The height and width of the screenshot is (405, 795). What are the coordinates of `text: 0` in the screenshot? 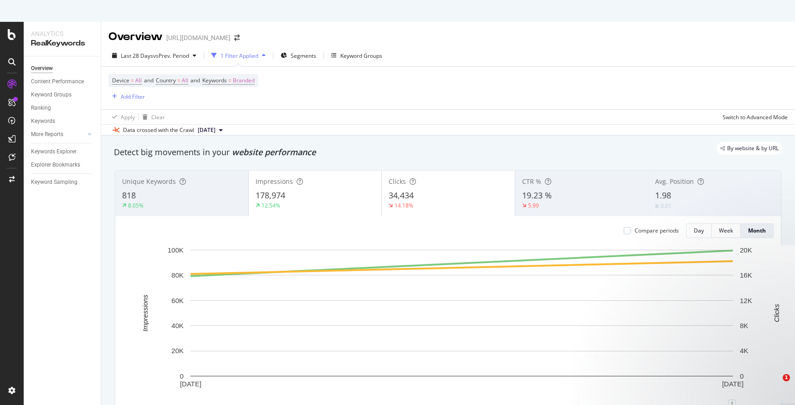 It's located at (182, 376).